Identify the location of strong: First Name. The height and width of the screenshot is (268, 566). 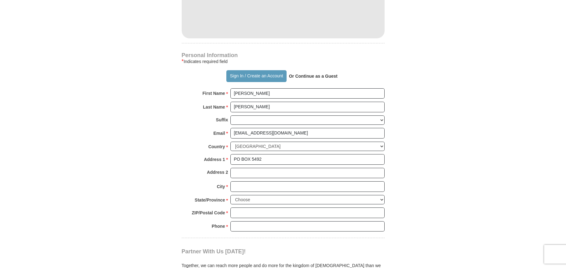
(214, 93).